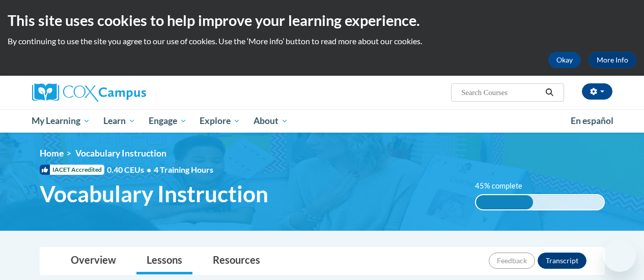  I want to click on a: Resources, so click(236, 261).